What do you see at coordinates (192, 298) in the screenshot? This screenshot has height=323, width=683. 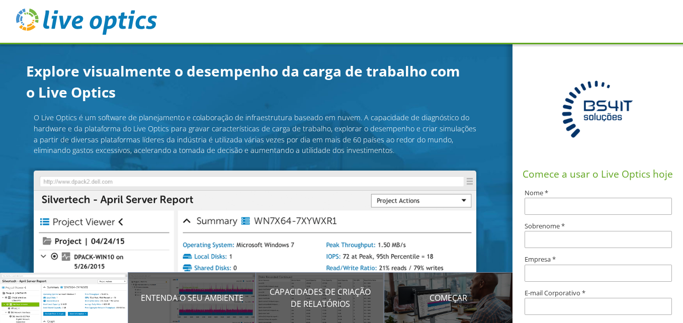 I see `p: Entenda o seu ambiente` at bounding box center [192, 298].